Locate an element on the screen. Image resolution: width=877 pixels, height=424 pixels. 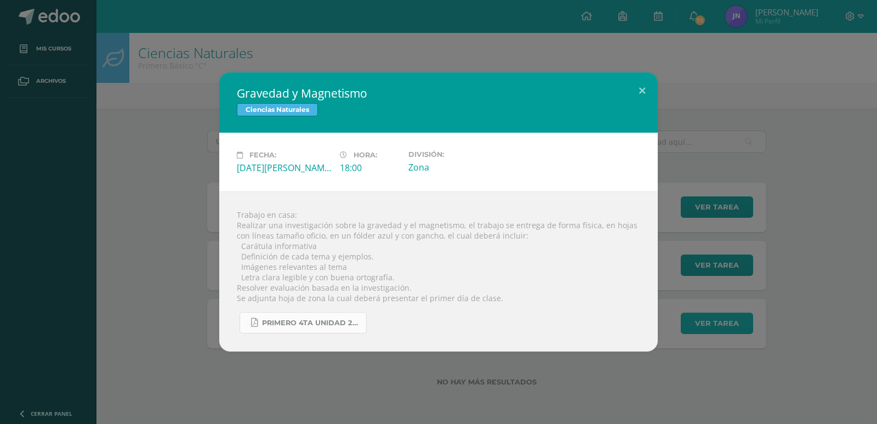
div: Trabajo en casa: Realizar una investigación sobre la gravedad y el magnetismo, el trabajo se entr... is located at coordinates (439, 271).